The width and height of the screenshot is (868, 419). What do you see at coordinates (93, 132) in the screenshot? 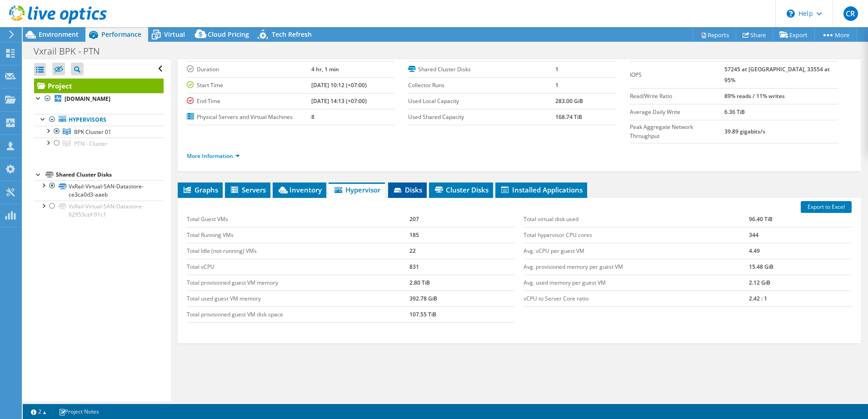
I see `span: BPK Cluster 01` at bounding box center [93, 132].